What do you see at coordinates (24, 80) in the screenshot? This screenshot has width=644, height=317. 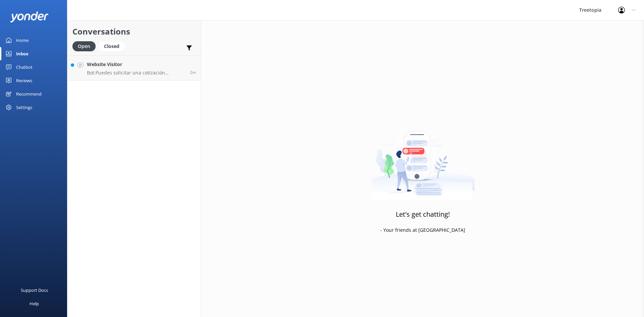 I see `div: Reviews` at bounding box center [24, 80].